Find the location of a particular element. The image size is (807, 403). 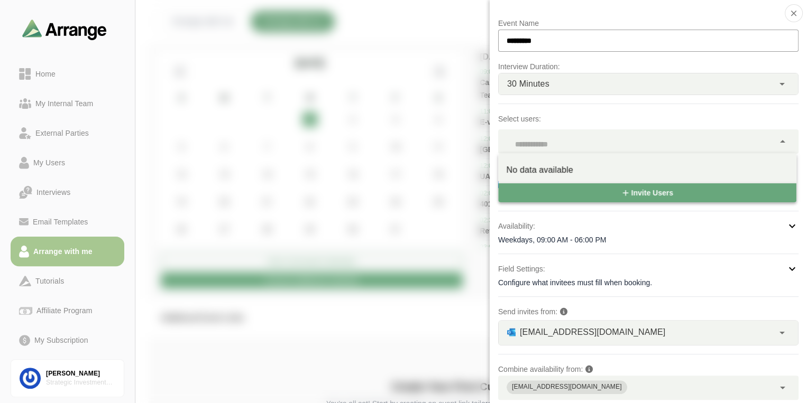

p: Combine availability from: is located at coordinates (648, 369).